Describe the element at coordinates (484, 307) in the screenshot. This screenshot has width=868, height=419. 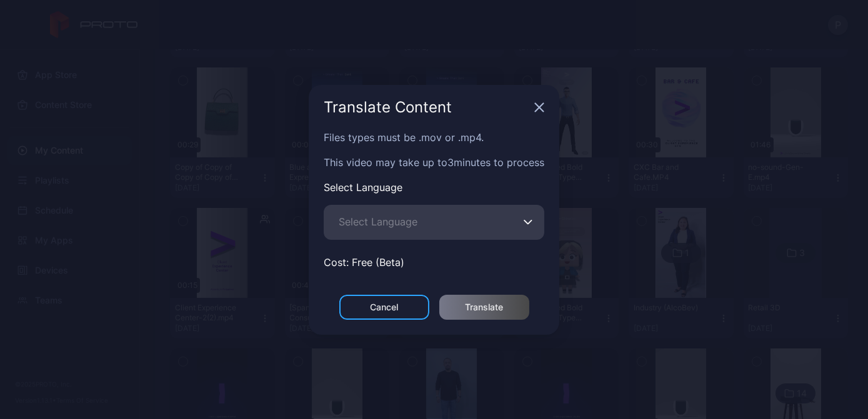
I see `button: Translate` at that location.